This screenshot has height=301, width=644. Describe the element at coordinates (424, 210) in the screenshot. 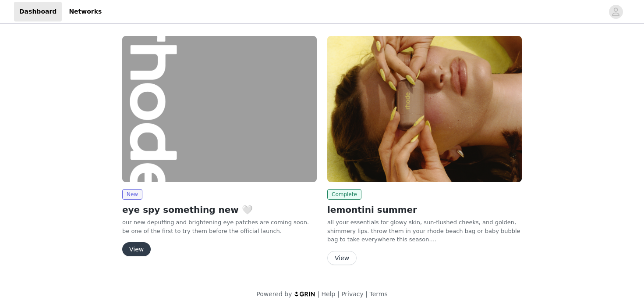

I see `h2: lemontini summer` at that location.